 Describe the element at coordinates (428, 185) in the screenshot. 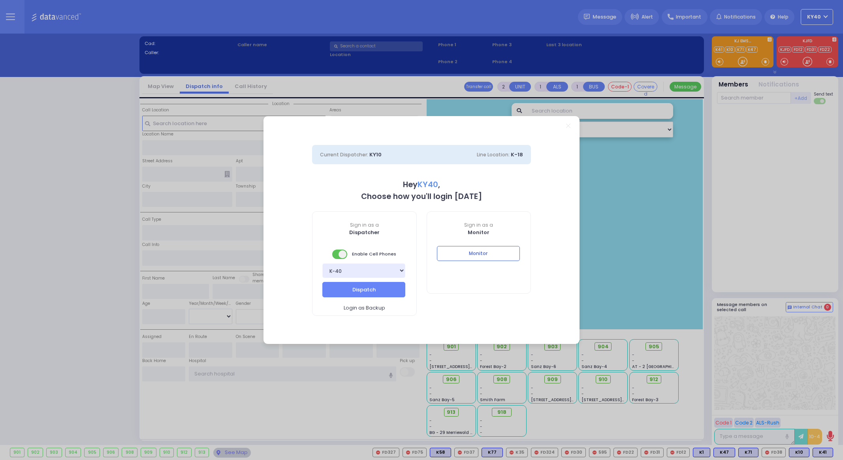

I see `span: KY40` at that location.